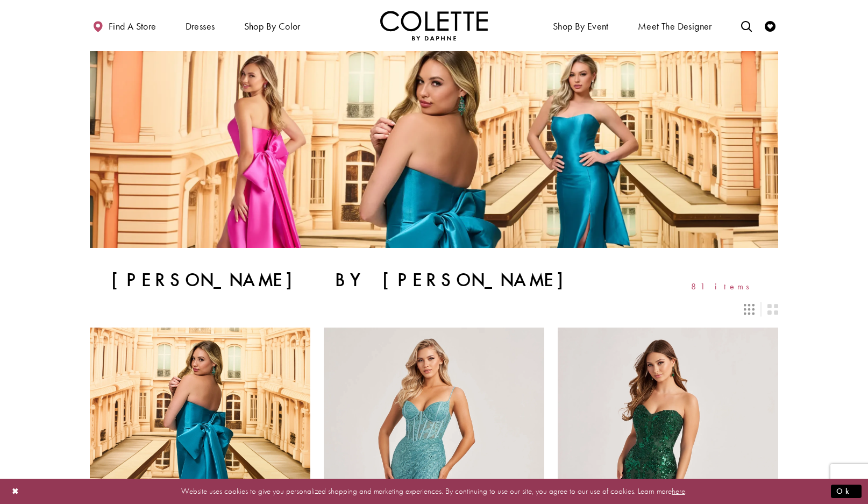  What do you see at coordinates (773, 310) in the screenshot?
I see `span: Switch layout to 2 columns` at bounding box center [773, 310].